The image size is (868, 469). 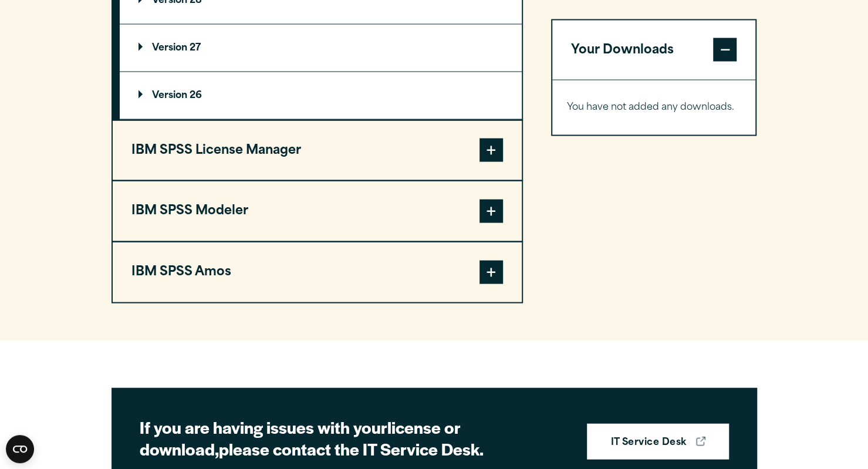 I want to click on button: Your Downloads, so click(x=654, y=50).